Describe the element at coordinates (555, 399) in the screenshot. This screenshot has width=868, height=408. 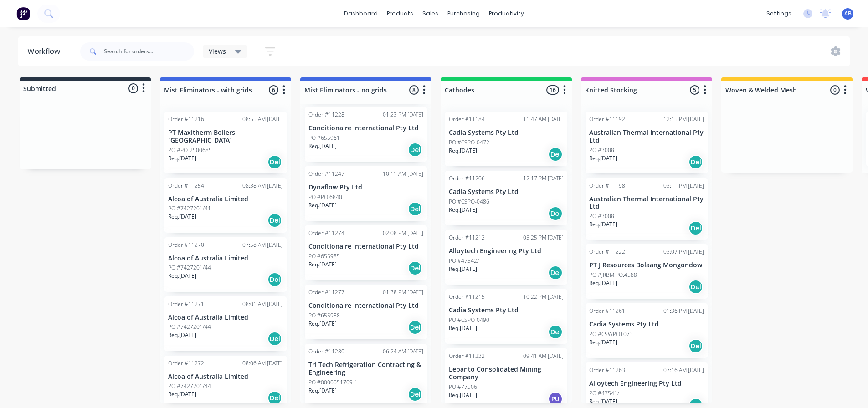
I see `div: PU` at that location.